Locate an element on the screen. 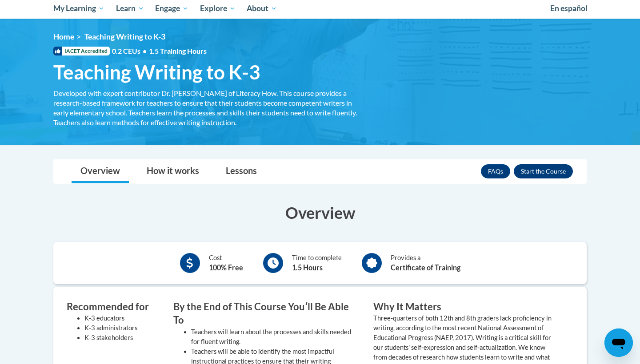  h3: Overview is located at coordinates (320, 213).